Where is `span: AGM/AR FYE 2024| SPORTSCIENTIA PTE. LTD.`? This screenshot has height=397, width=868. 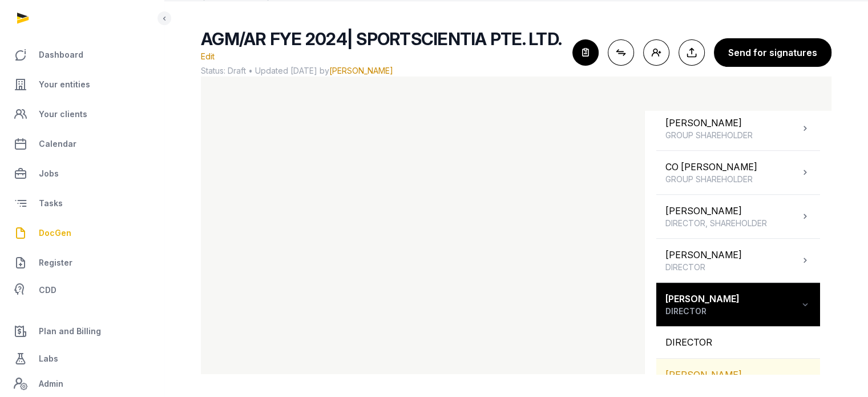
span: AGM/AR FYE 2024| SPORTSCIENTIA PTE. LTD. is located at coordinates (381, 39).